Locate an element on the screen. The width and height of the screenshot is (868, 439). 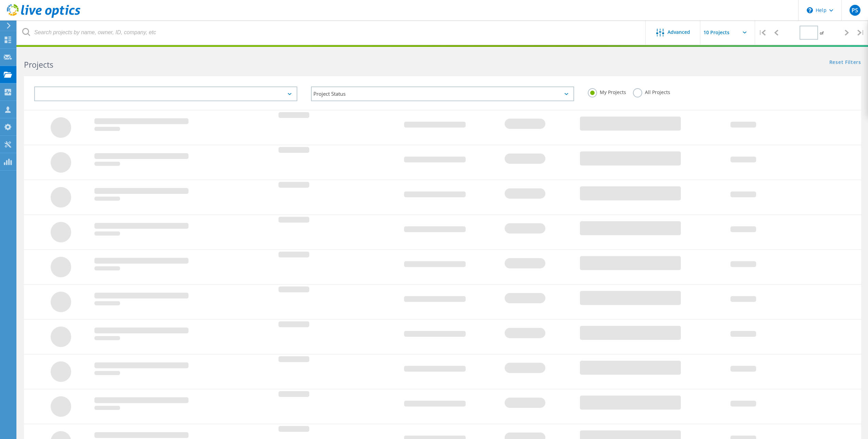
a: Live Optics Dashboard is located at coordinates (44, 16).